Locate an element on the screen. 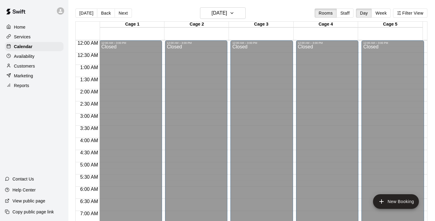 Image resolution: width=435 pixels, height=221 pixels. a: Home is located at coordinates (34, 27).